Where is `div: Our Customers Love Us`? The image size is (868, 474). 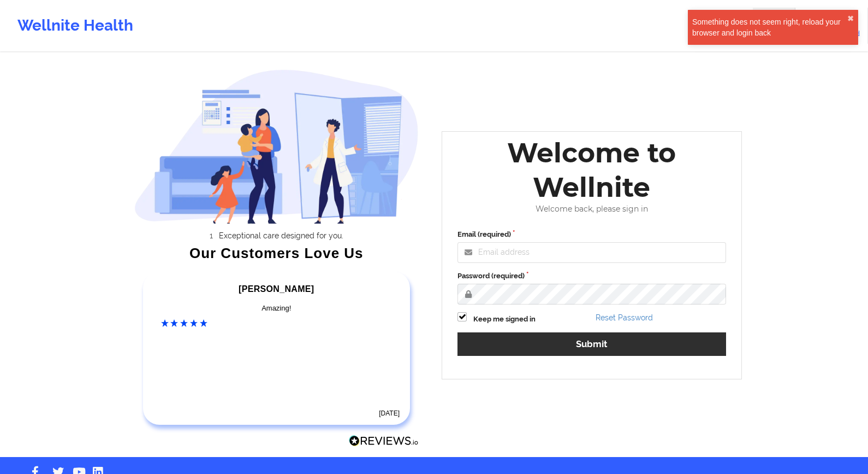
div: Our Customers Love Us is located at coordinates (276, 253).